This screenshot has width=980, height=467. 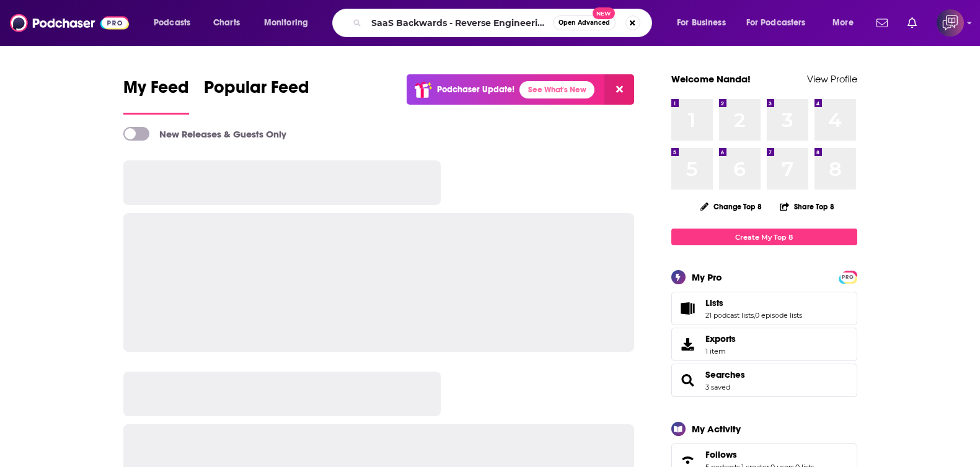 I want to click on span: My Feed, so click(x=156, y=91).